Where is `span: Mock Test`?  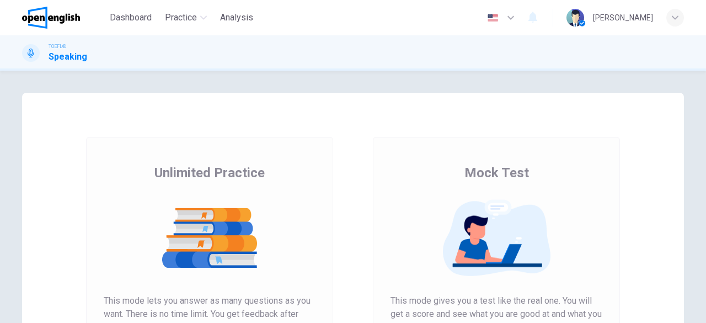 span: Mock Test is located at coordinates (496, 173).